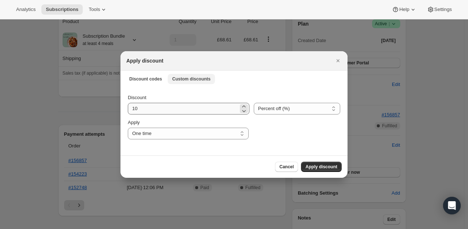 Image resolution: width=468 pixels, height=229 pixels. I want to click on button: Analytics, so click(26, 10).